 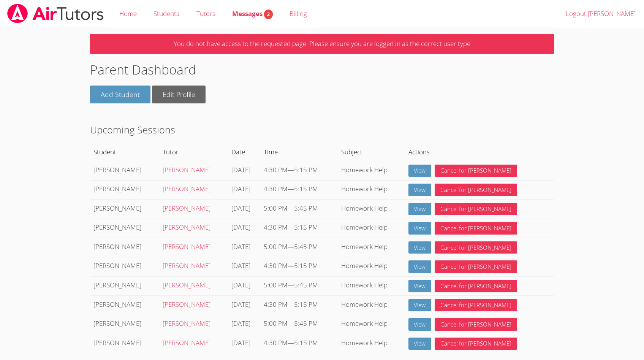 What do you see at coordinates (245, 152) in the screenshot?
I see `th: Date` at bounding box center [245, 152].